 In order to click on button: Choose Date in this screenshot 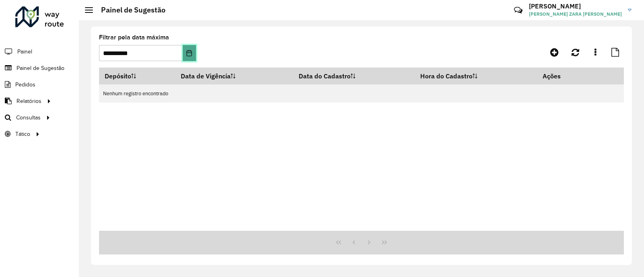, I will do `click(189, 53)`.